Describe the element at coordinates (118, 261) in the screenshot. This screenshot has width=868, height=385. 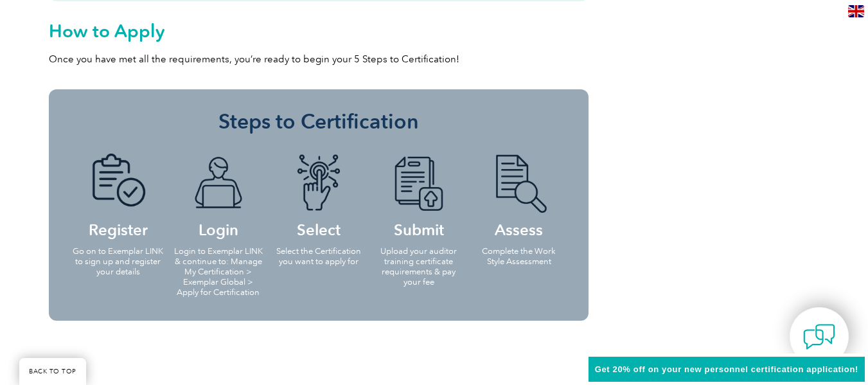
I see `p: Go on to Exemplar LINK to sign up and register your details` at that location.